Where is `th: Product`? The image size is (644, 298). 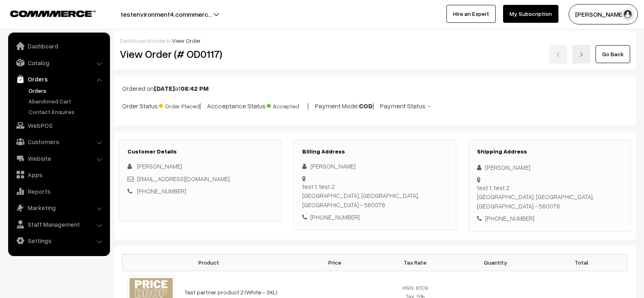 th: Product is located at coordinates (209, 262).